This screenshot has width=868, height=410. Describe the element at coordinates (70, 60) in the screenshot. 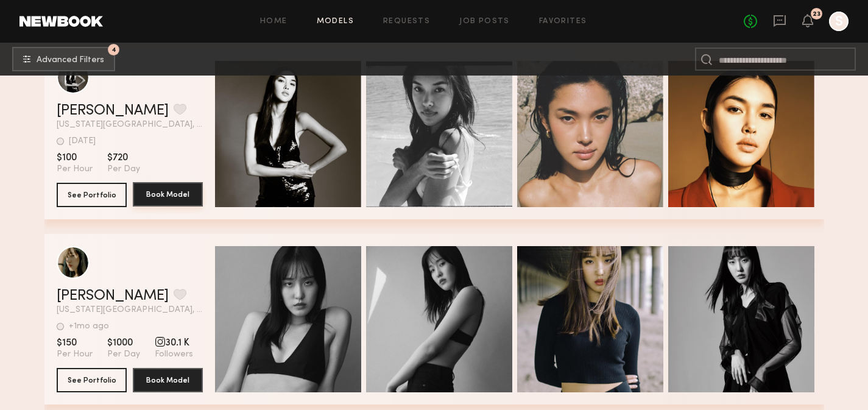

I see `span: Advanced Filters` at that location.